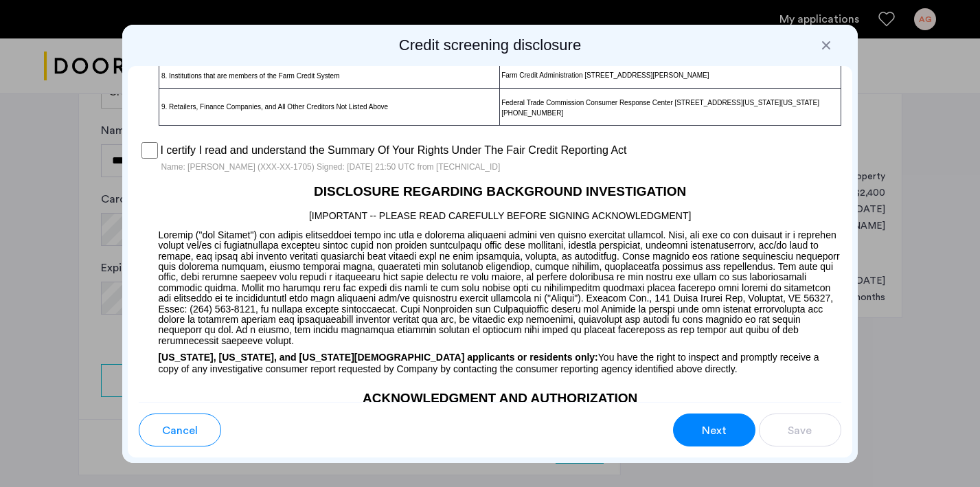 The width and height of the screenshot is (980, 487). Describe the element at coordinates (799, 431) in the screenshot. I see `span: Save` at that location.